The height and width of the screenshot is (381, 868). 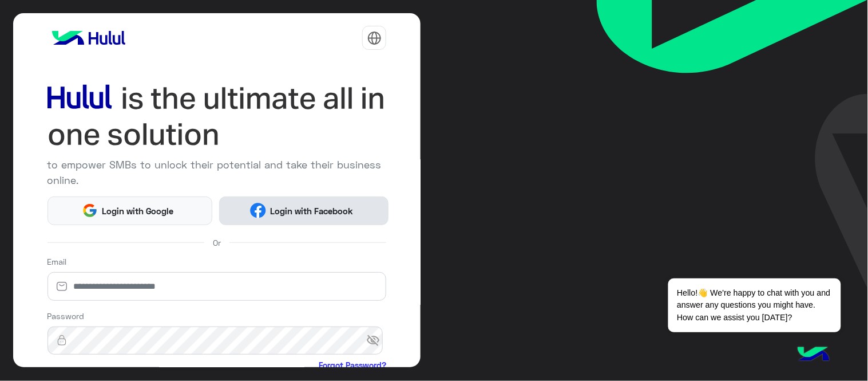 I want to click on img: tab, so click(x=374, y=38).